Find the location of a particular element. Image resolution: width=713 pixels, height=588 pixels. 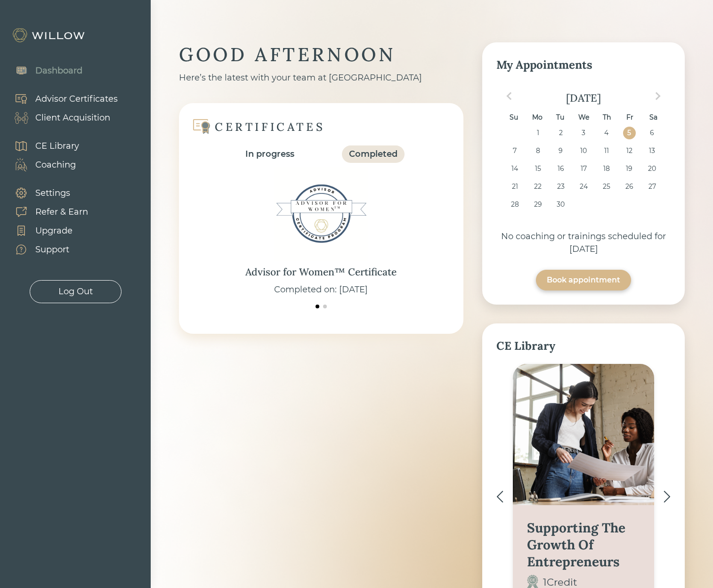

div: Tu is located at coordinates (560, 117).